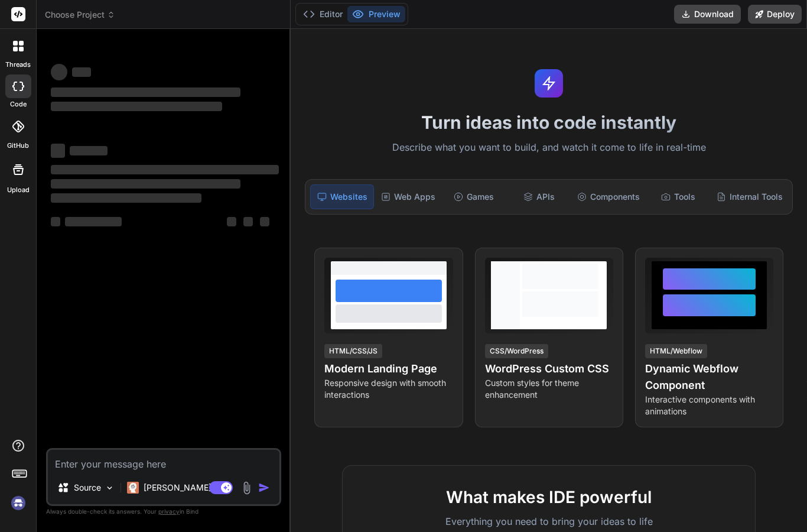 This screenshot has width=807, height=532. Describe the element at coordinates (376, 14) in the screenshot. I see `button: Preview` at that location.